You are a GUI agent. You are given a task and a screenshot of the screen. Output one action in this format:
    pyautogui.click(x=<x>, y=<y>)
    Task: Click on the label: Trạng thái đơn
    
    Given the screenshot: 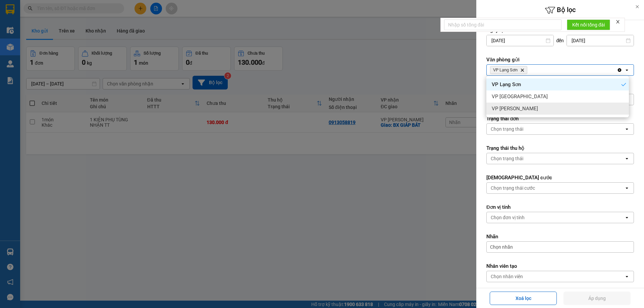 What is the action you would take?
    pyautogui.click(x=560, y=118)
    